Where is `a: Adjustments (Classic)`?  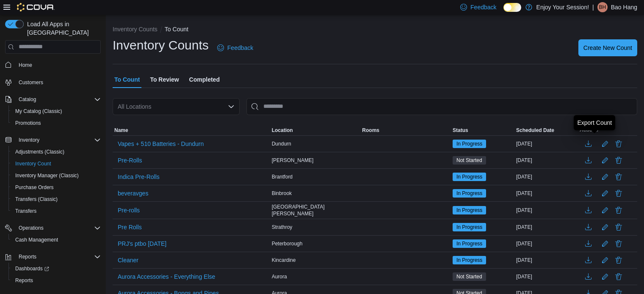 a: Adjustments (Classic) is located at coordinates (40, 152).